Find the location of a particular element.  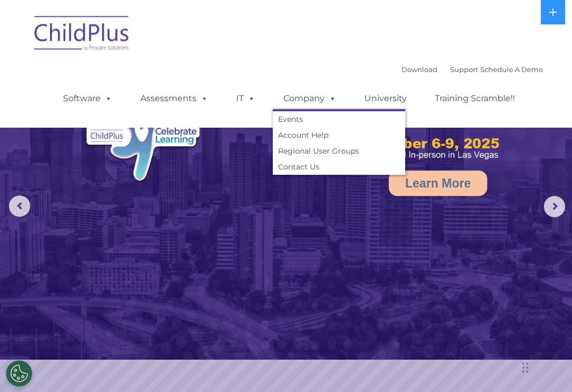

a: Events is located at coordinates (339, 119).